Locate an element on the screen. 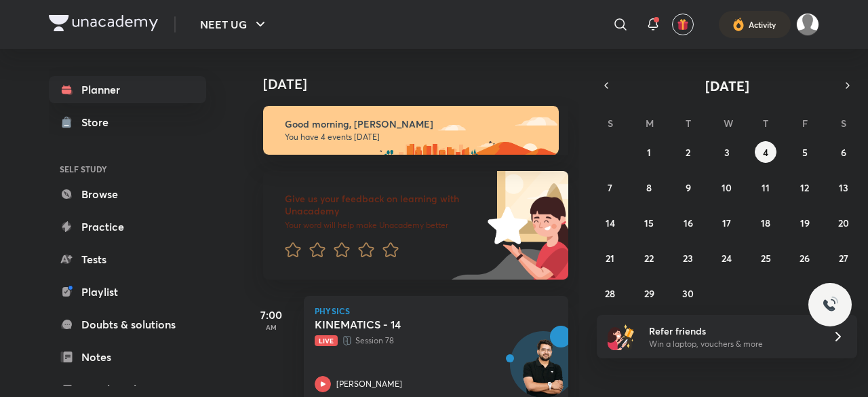 The height and width of the screenshot is (397, 868). button: September 1, 2025 is located at coordinates (649, 152).